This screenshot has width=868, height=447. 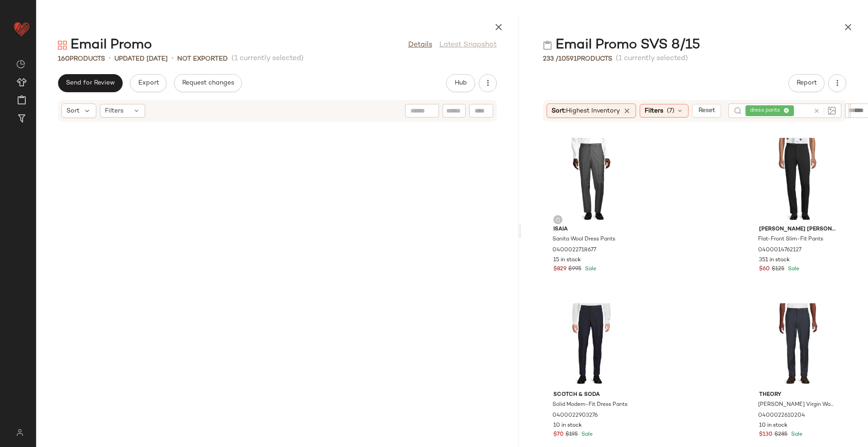 I want to click on span: dress pants, so click(x=767, y=111).